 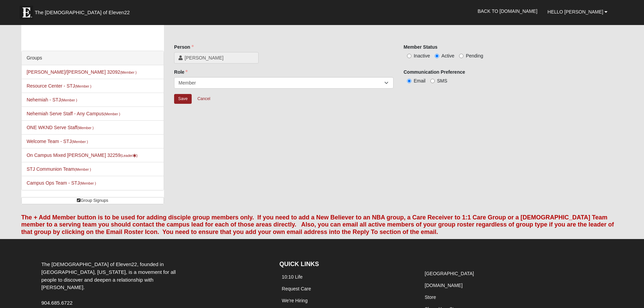 What do you see at coordinates (346, 264) in the screenshot?
I see `h4: QUICK LINKS` at bounding box center [346, 264].